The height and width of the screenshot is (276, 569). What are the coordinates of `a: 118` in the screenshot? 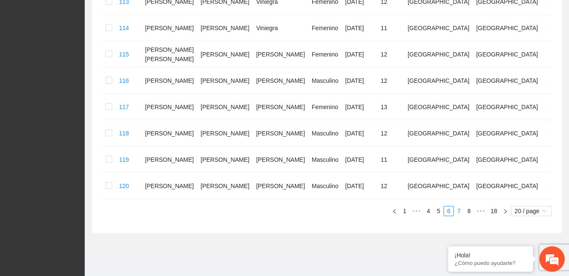 It's located at (124, 133).